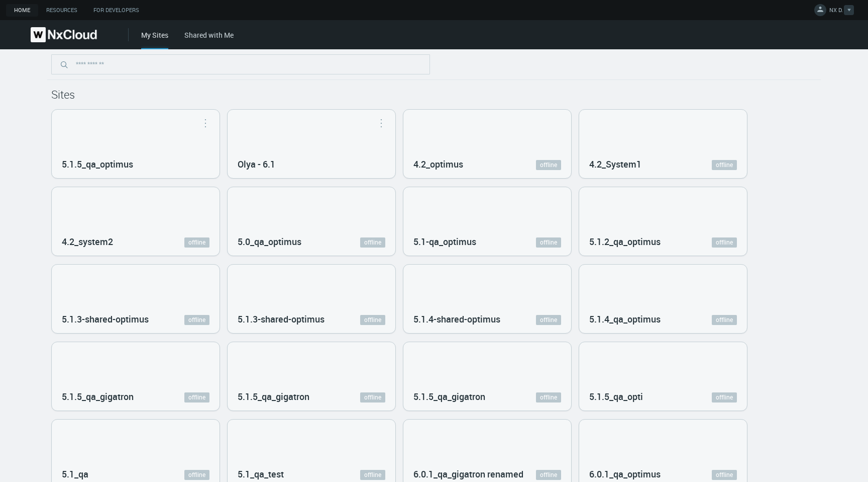 This screenshot has height=482, width=868. I want to click on nx-search-highlight: 5.1.4-shared-optimus, so click(456, 319).